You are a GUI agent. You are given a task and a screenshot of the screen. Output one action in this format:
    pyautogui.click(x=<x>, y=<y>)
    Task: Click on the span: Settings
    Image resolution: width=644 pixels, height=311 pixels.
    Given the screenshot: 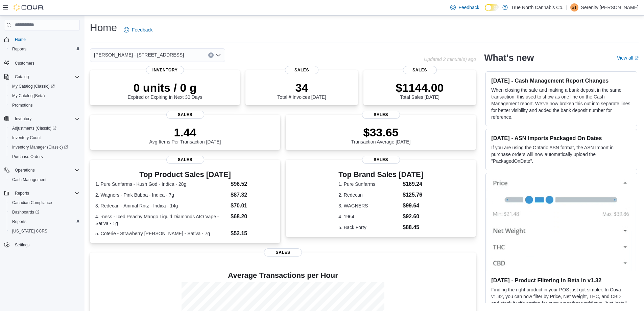 What is the action you would take?
    pyautogui.click(x=46, y=245)
    